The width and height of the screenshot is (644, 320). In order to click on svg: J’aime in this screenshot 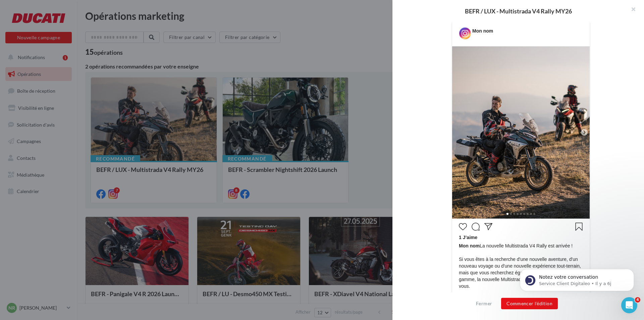, I will do `click(463, 226)`.